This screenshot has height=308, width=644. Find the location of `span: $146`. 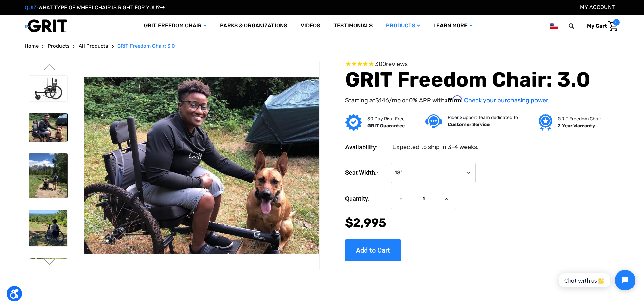

span: $146 is located at coordinates (382, 101).